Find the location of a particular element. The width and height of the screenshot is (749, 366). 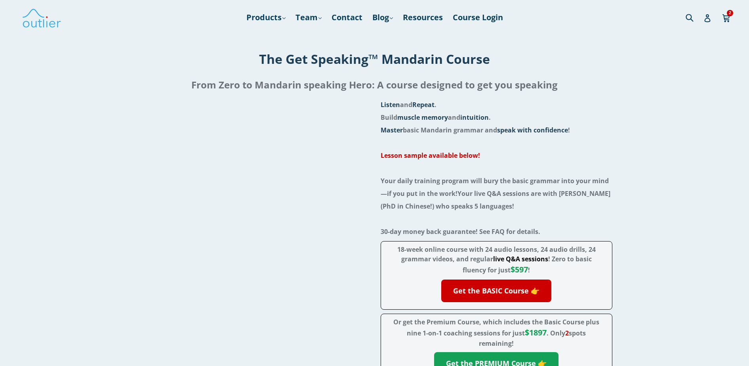

span: $597 is located at coordinates (519, 269).